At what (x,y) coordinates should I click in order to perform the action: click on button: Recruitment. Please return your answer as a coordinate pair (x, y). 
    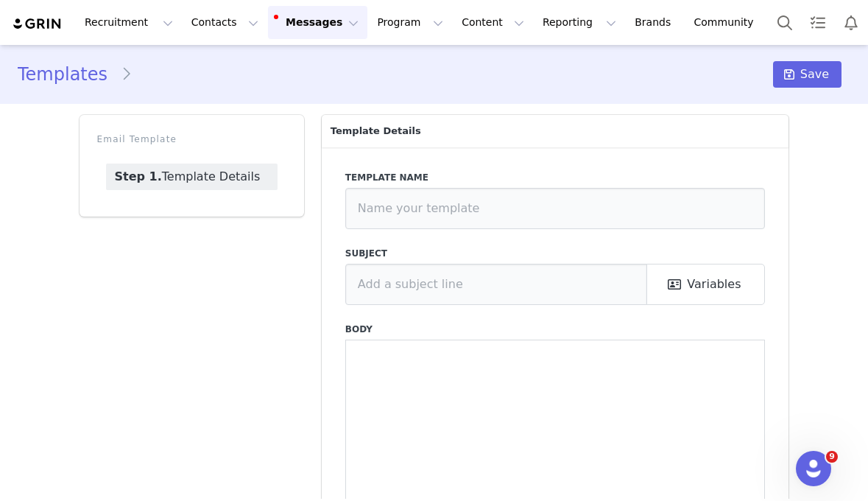
    Looking at the image, I should click on (129, 22).